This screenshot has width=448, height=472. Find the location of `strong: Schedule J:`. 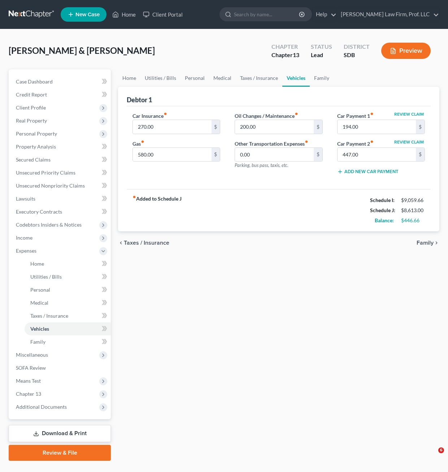

strong: Schedule J: is located at coordinates (383, 210).